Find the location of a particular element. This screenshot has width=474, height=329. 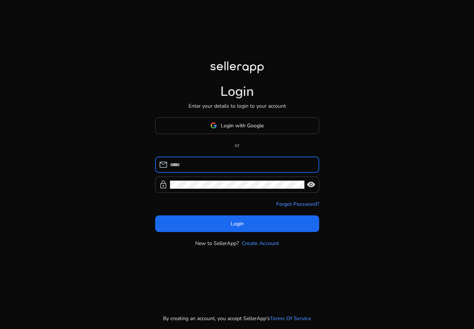

button: Login is located at coordinates (237, 223).